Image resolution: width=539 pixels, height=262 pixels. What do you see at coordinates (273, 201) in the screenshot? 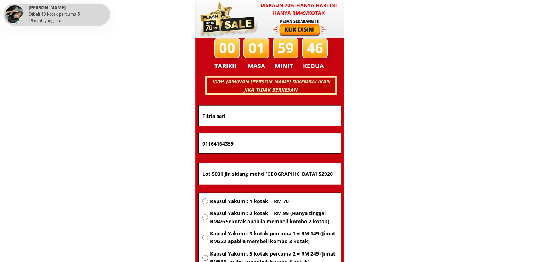
I see `span: Kapsul Yakumi: 1 kotak = RM 70` at bounding box center [273, 201].